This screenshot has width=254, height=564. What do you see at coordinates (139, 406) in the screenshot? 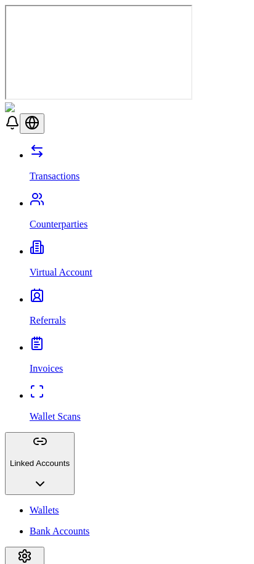
I see `a: Wallet Scans` at bounding box center [139, 406].